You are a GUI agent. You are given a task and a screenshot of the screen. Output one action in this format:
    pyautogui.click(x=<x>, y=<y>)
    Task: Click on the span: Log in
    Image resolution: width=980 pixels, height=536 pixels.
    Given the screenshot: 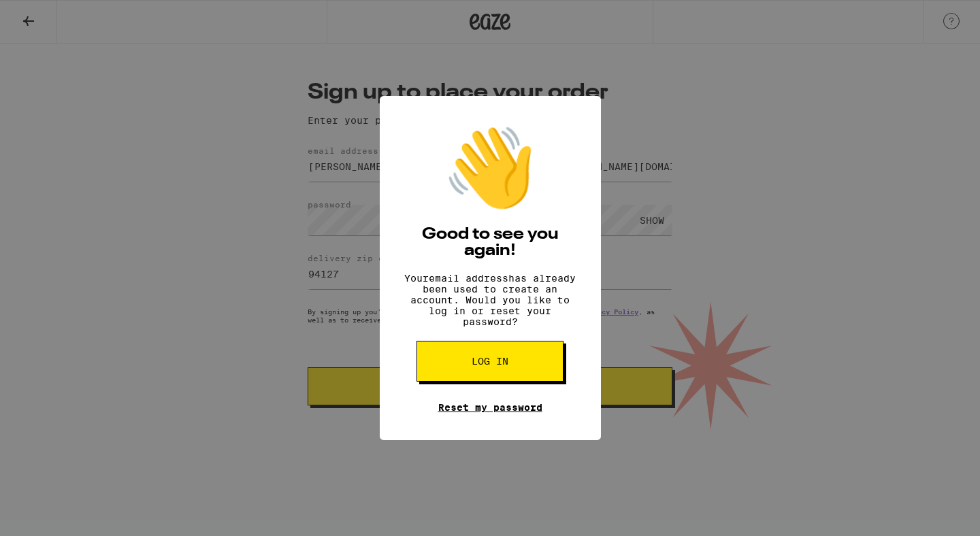 What is the action you would take?
    pyautogui.click(x=490, y=361)
    